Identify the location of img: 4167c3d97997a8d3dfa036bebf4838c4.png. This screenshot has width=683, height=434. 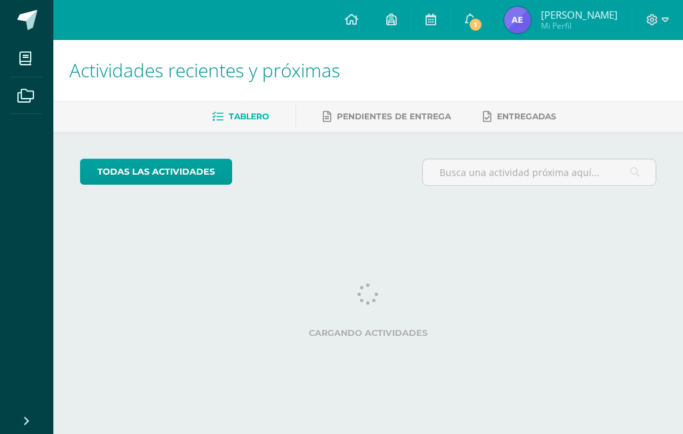
(517, 20).